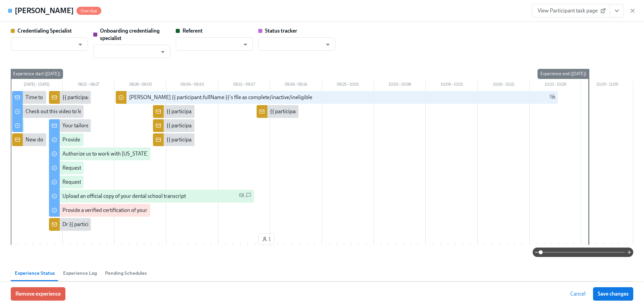 The width and height of the screenshot is (644, 306). What do you see at coordinates (108, 140) in the screenshot?
I see `div: New doctor enrolled in OCC licensure process: {{ participant.fullName }}` at bounding box center [108, 140].